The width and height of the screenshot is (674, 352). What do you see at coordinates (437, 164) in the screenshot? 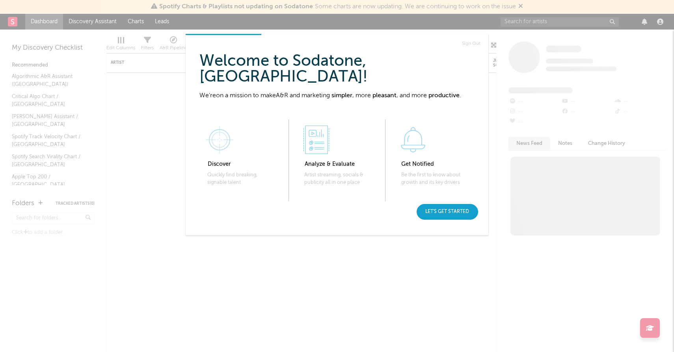
I see `p: Get Notified` at bounding box center [437, 164].